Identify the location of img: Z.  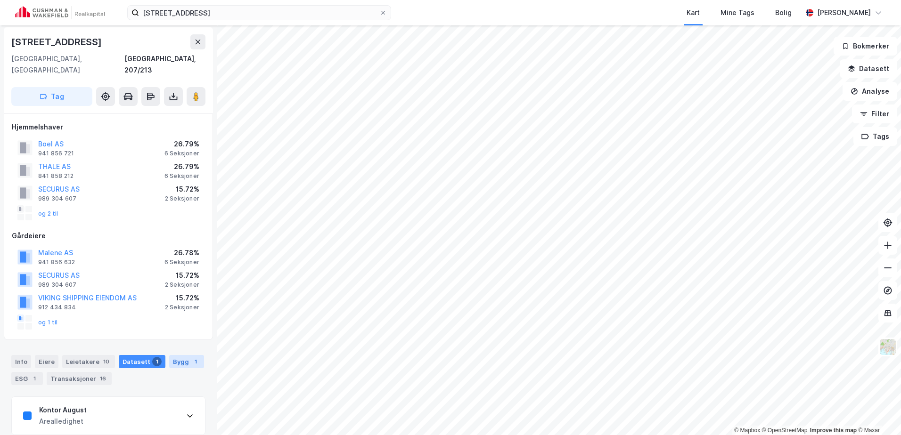
(887, 347).